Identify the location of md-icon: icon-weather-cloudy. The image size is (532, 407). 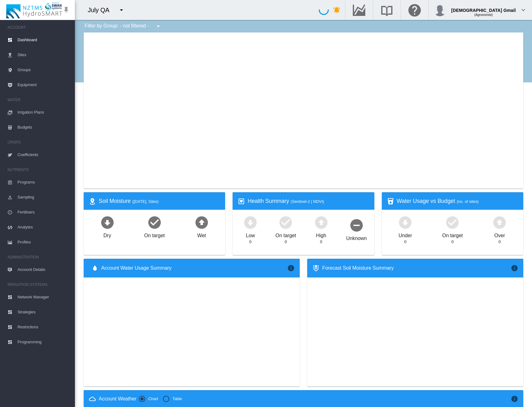
(93, 399).